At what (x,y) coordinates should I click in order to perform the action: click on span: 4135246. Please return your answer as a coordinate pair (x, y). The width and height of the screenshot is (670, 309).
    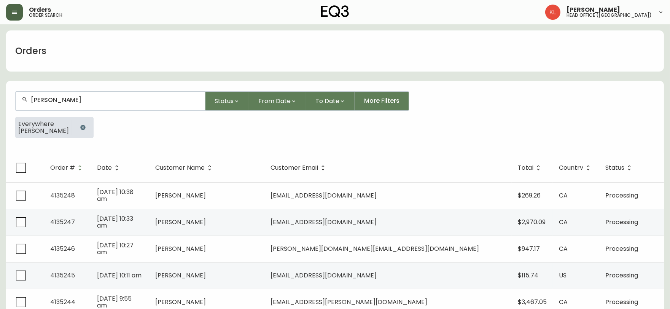
    Looking at the image, I should click on (62, 249).